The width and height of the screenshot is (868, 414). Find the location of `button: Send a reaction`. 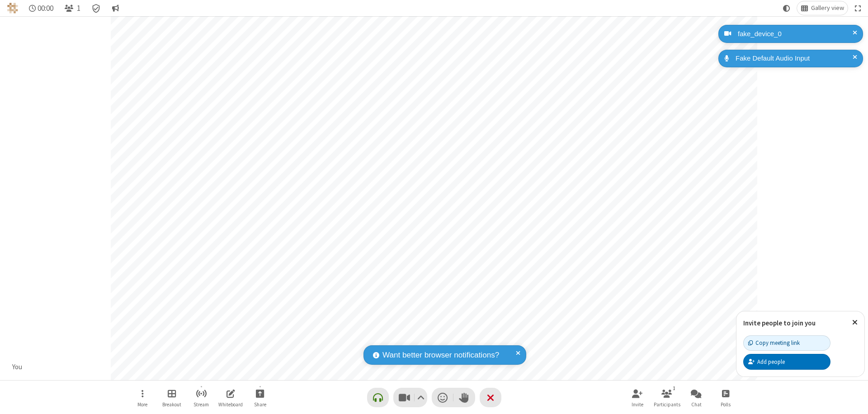

button: Send a reaction is located at coordinates (443, 397).